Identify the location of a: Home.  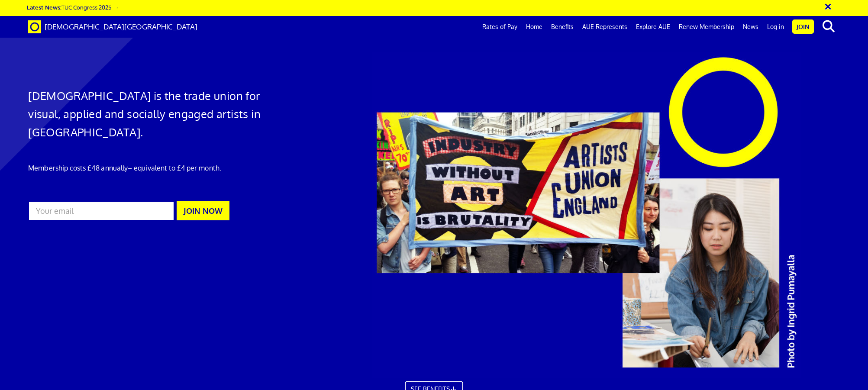
(534, 27).